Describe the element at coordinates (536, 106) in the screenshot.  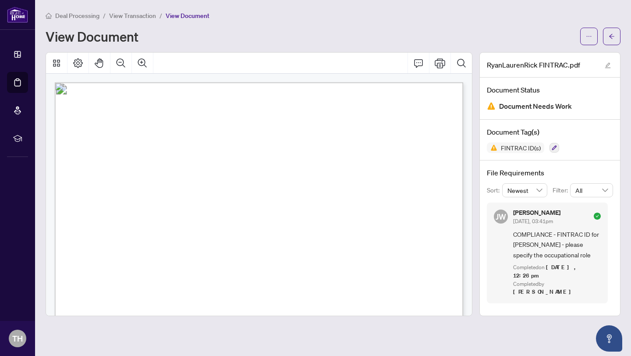
I see `span: Document Needs Work` at that location.